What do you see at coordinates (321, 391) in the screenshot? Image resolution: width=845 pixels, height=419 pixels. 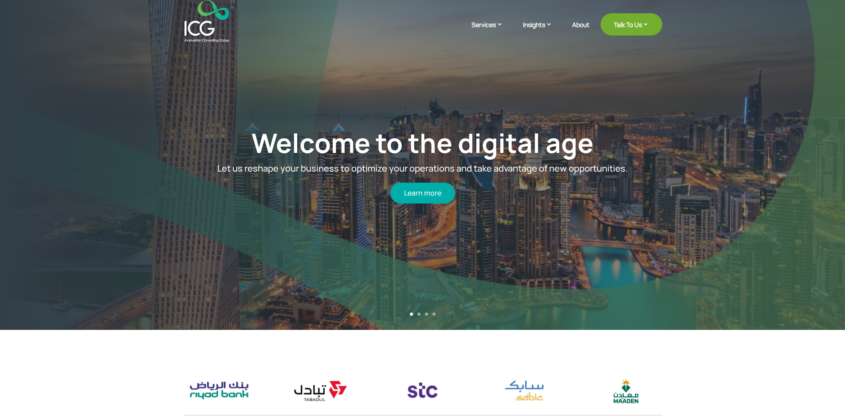 I see `img: tabadul logo` at bounding box center [321, 391].